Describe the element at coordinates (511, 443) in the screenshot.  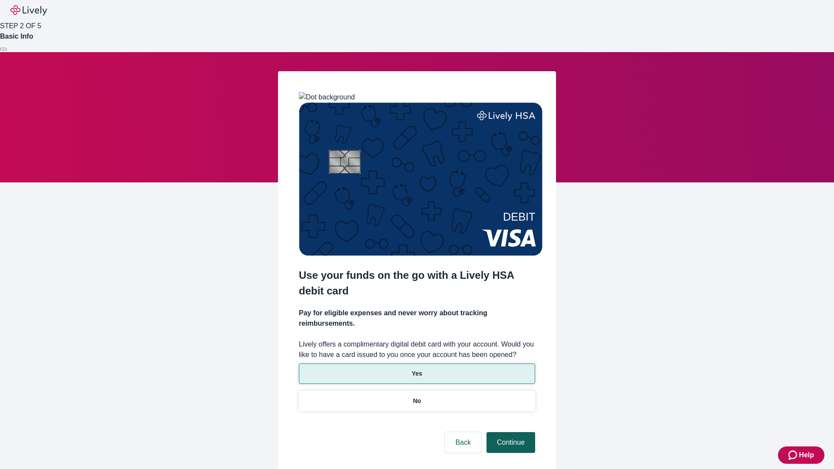
I see `button: Continue` at that location.